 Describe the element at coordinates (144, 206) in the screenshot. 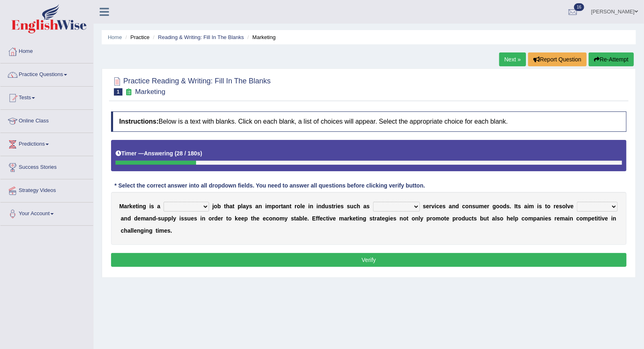

I see `b: g` at that location.